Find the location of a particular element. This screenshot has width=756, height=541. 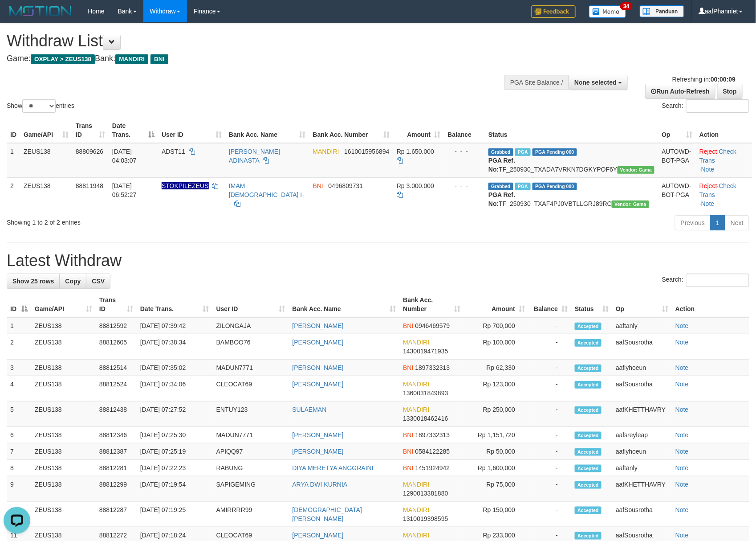

td: 9 is located at coordinates (19, 489).